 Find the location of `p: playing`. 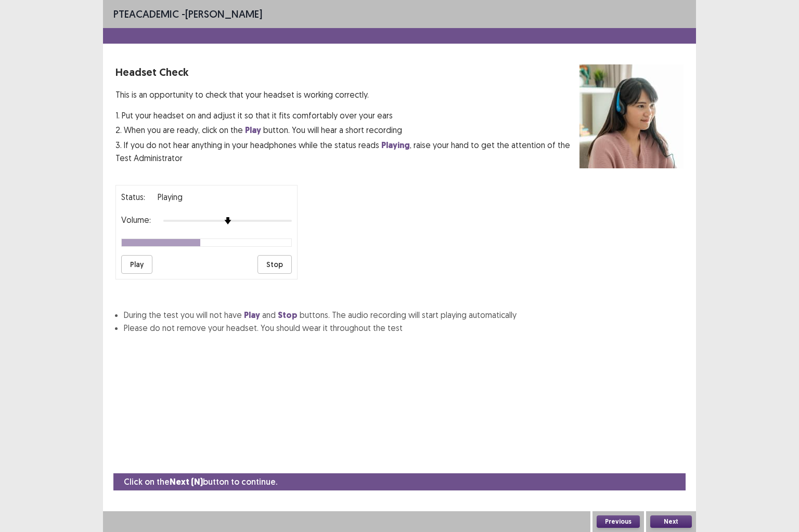

p: playing is located at coordinates (170, 197).